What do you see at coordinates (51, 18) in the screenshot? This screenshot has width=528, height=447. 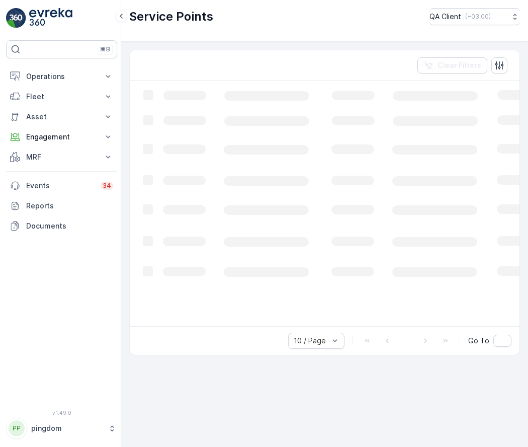 I see `img: logo_light-DOdMpM7g.png` at bounding box center [51, 18].